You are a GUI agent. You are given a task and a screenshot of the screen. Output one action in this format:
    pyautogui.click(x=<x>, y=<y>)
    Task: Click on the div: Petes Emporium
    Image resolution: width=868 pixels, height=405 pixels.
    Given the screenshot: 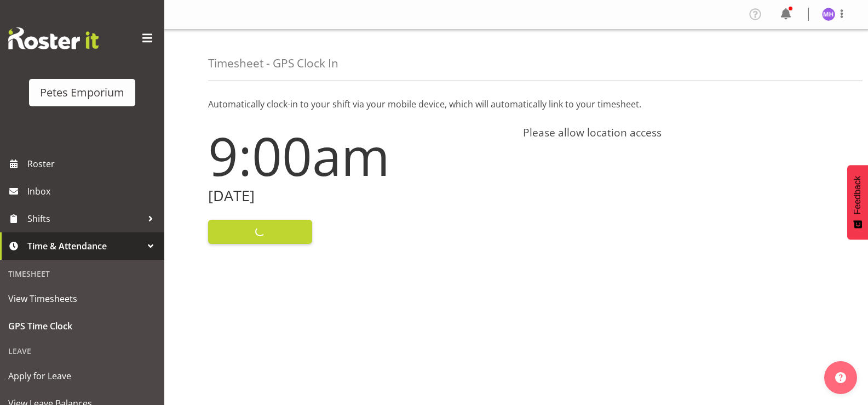 What is the action you would take?
    pyautogui.click(x=82, y=93)
    